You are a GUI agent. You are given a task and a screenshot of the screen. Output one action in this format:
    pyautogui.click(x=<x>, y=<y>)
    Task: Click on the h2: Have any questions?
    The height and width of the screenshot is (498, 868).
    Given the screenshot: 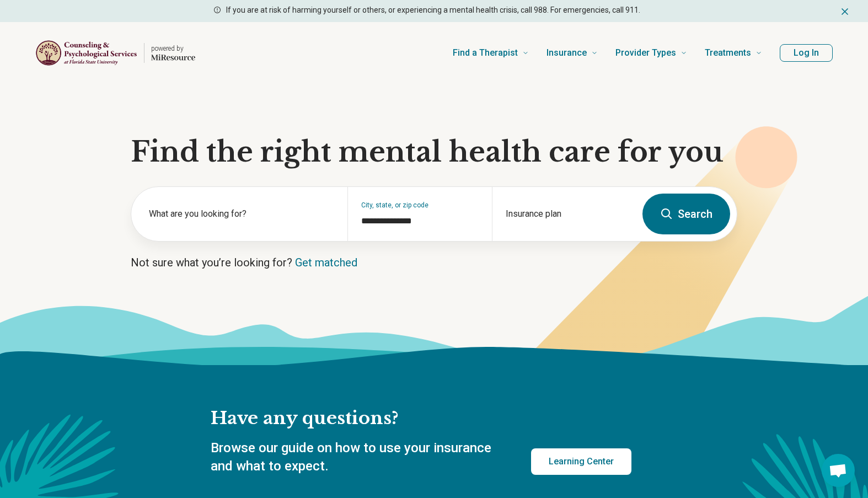 What is the action you would take?
    pyautogui.click(x=421, y=419)
    